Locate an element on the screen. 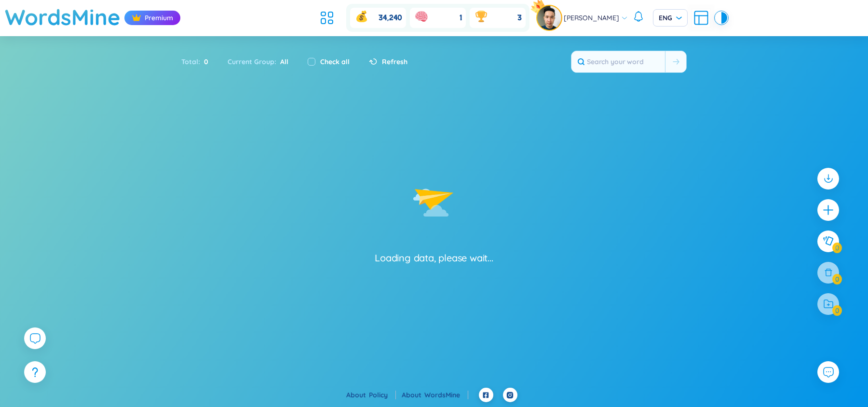 The height and width of the screenshot is (407, 868). div: Current Group : is located at coordinates (258, 61).